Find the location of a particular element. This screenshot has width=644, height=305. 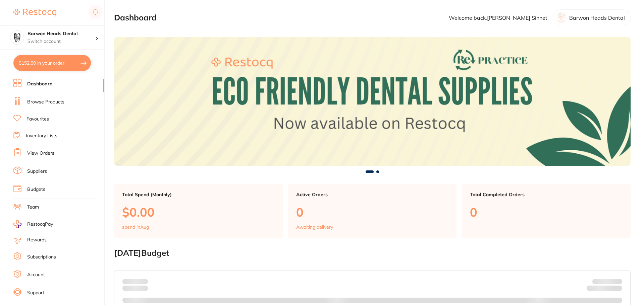

p: Budget: is located at coordinates (607, 282).